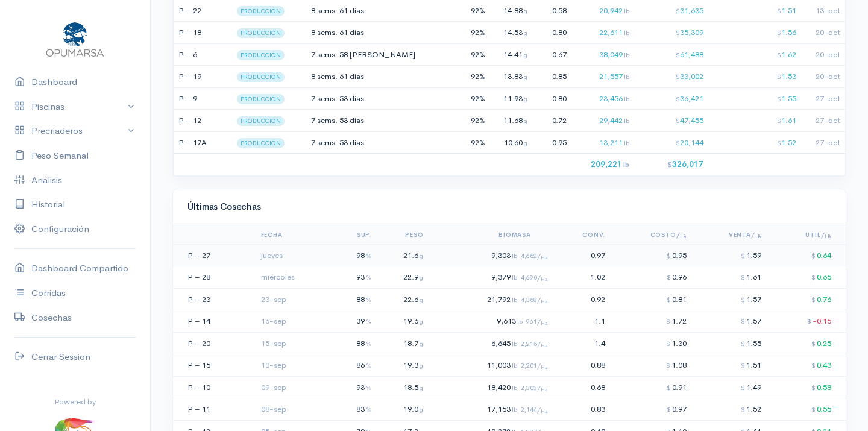 Image resolution: width=868 pixels, height=431 pixels. What do you see at coordinates (363, 320) in the screenshot?
I see `span: 39` at bounding box center [363, 320].